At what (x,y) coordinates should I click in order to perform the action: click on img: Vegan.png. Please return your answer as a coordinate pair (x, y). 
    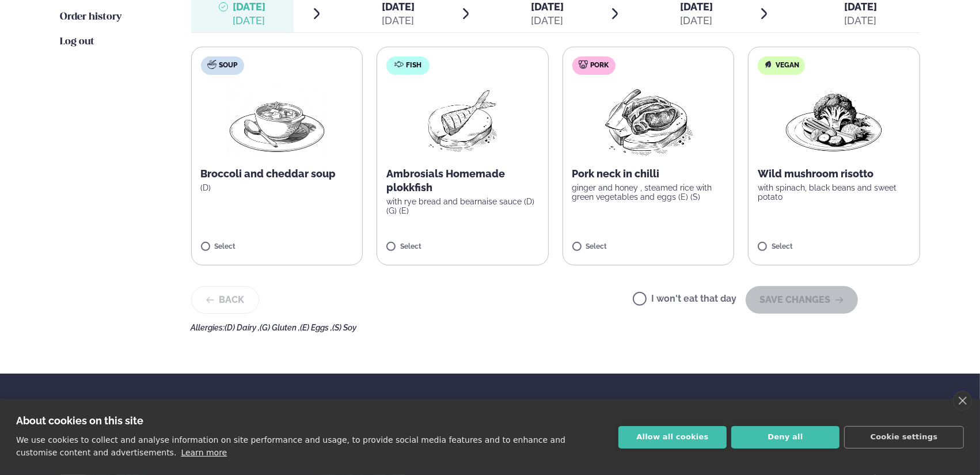
    Looking at the image, I should click on (834, 121).